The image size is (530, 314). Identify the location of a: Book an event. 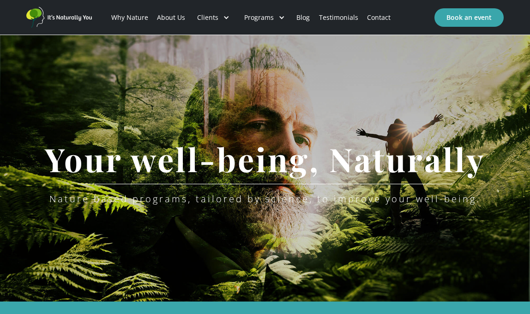
(469, 18).